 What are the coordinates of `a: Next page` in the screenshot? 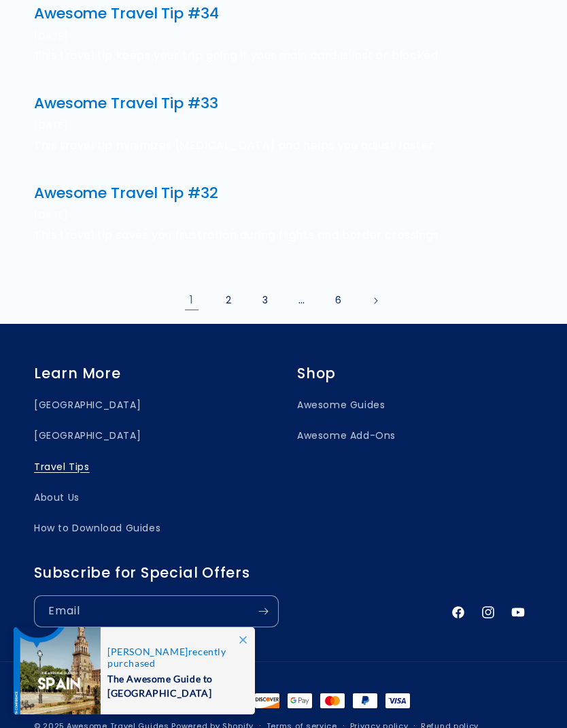 It's located at (376, 300).